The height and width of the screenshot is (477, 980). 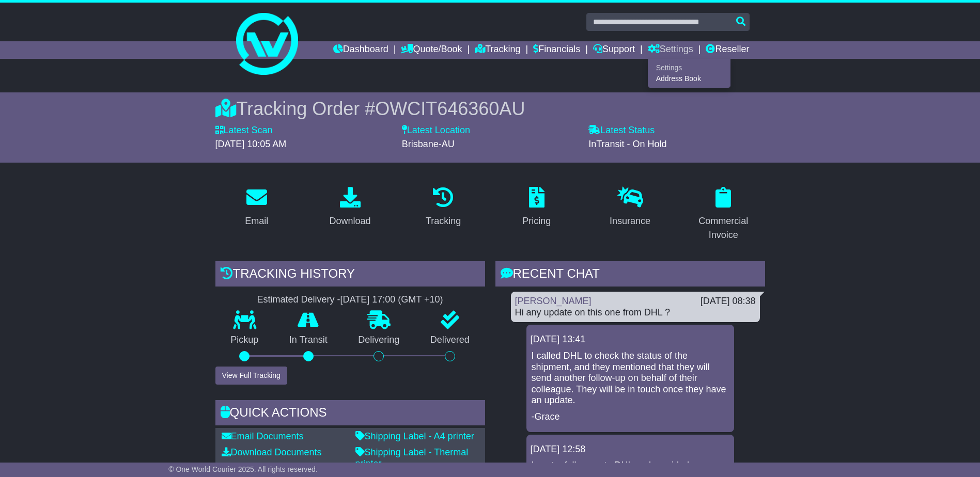 I want to click on div: Pricing, so click(x=536, y=221).